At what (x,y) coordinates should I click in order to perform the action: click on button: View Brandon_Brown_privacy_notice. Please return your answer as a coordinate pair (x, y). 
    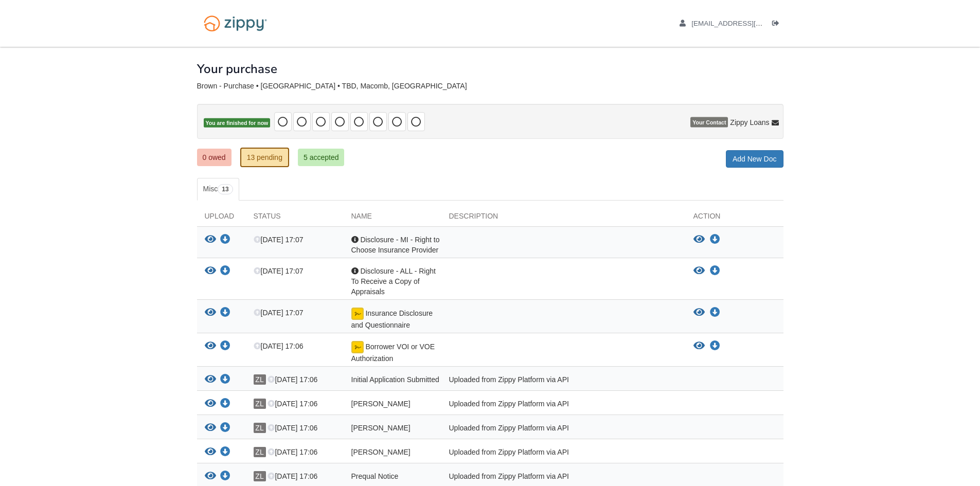
    Looking at the image, I should click on (211, 452).